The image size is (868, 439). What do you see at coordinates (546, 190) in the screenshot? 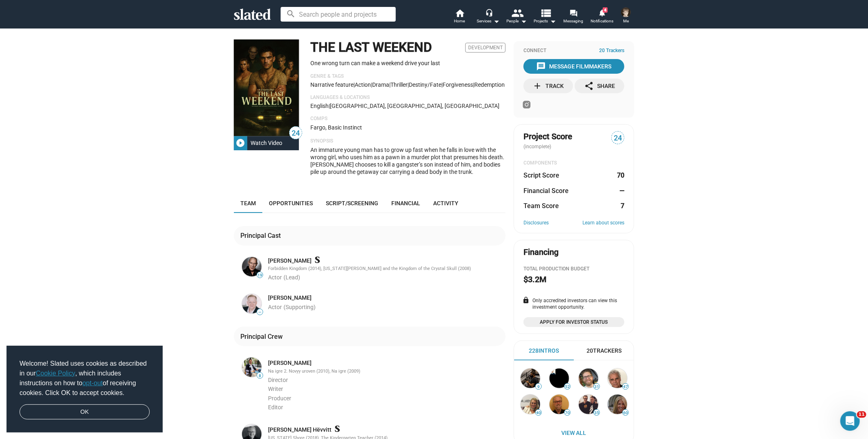
I see `dt: Financial Score` at bounding box center [546, 190].